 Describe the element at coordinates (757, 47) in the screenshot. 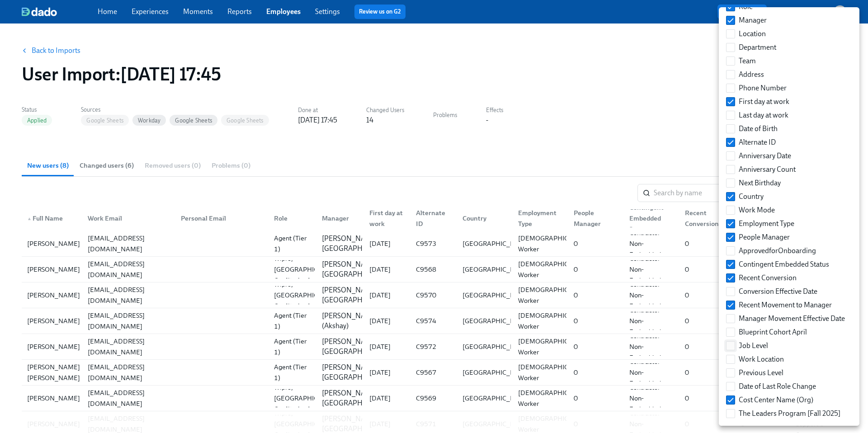

I see `span: Department` at that location.